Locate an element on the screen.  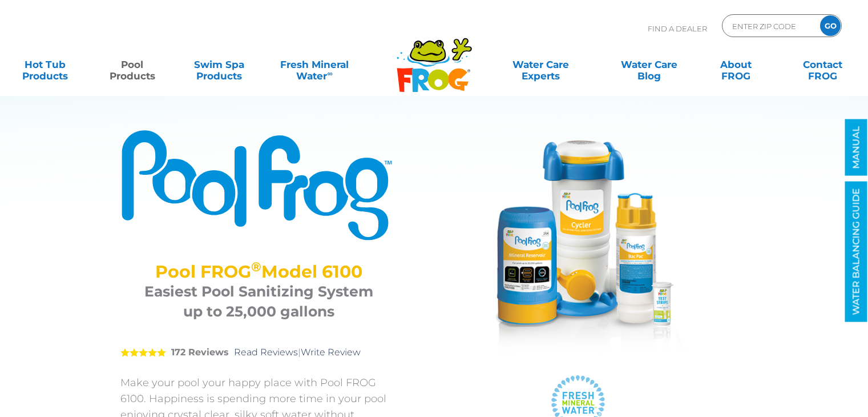
h2: Pool FROG Model 6100 is located at coordinates (259, 271).